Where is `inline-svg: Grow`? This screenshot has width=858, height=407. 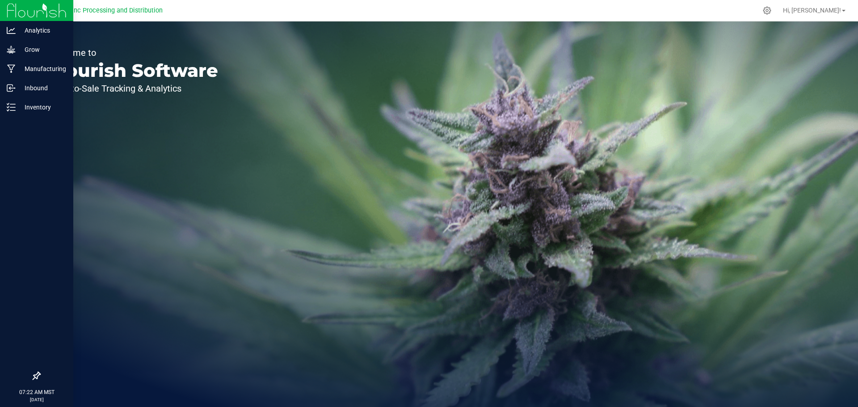
inline-svg: Grow is located at coordinates (11, 50).